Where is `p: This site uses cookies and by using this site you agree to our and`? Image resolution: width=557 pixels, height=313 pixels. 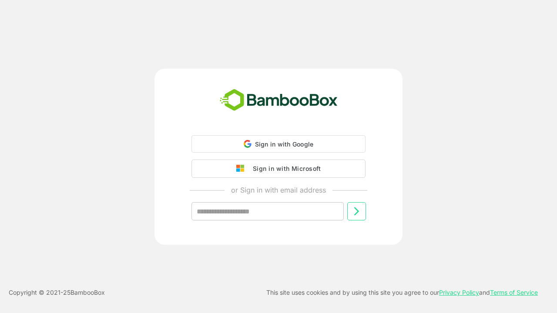
p: This site uses cookies and by using this site you agree to our and is located at coordinates (402, 293).